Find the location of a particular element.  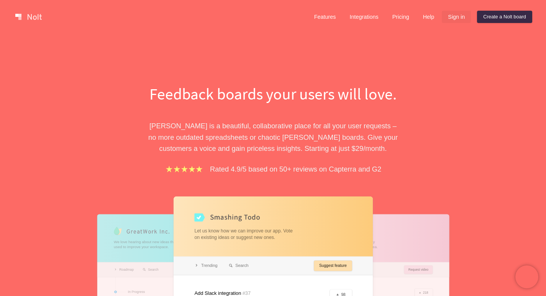

img: stars.b067e34983.png is located at coordinates (184, 169).